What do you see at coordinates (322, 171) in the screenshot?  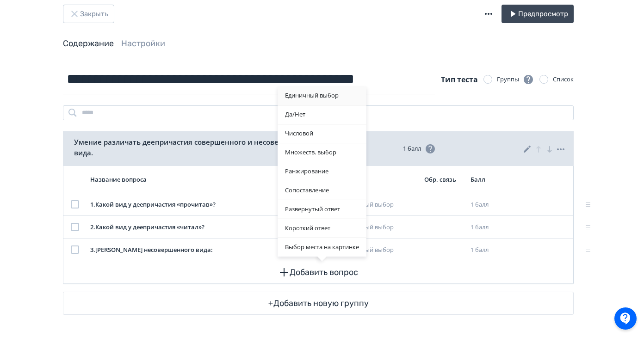 I see `div: Ранжирование` at bounding box center [322, 171].